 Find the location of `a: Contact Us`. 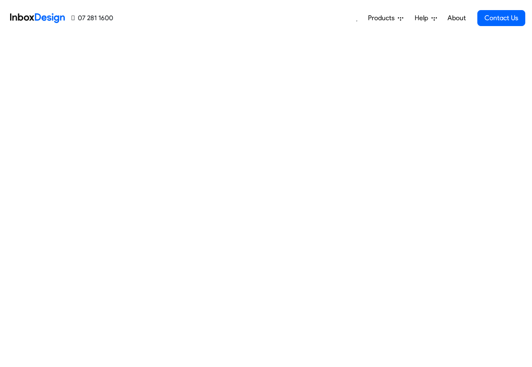

a: Contact Us is located at coordinates (502, 18).